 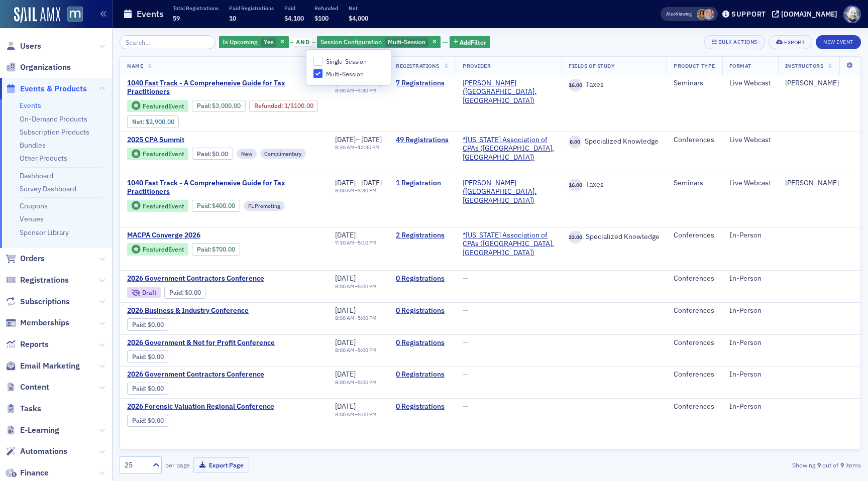 What do you see at coordinates (44, 451) in the screenshot?
I see `span: Automations` at bounding box center [44, 451].